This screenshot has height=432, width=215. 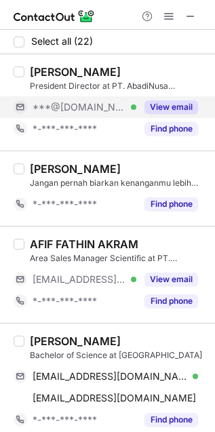 I want to click on img: ContactOut v5.3.10, so click(x=54, y=16).